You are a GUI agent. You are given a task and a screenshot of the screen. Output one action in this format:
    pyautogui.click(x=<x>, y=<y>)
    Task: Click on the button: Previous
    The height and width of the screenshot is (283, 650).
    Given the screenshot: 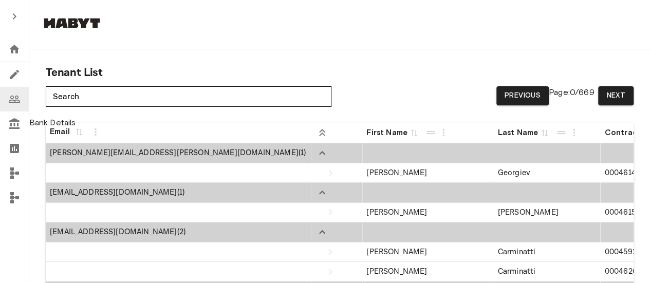 What is the action you would take?
    pyautogui.click(x=522, y=96)
    